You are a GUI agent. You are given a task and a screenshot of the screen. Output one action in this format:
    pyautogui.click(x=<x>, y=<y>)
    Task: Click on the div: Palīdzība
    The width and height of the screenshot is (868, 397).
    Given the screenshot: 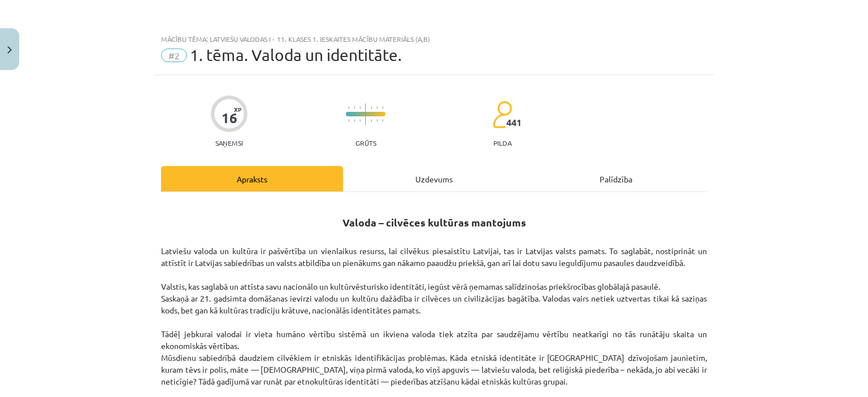 What is the action you would take?
    pyautogui.click(x=616, y=179)
    